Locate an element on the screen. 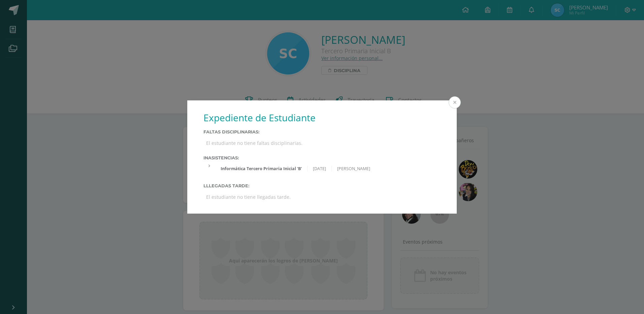 This screenshot has height=314, width=644. button: Close (Esc) is located at coordinates (455, 102).